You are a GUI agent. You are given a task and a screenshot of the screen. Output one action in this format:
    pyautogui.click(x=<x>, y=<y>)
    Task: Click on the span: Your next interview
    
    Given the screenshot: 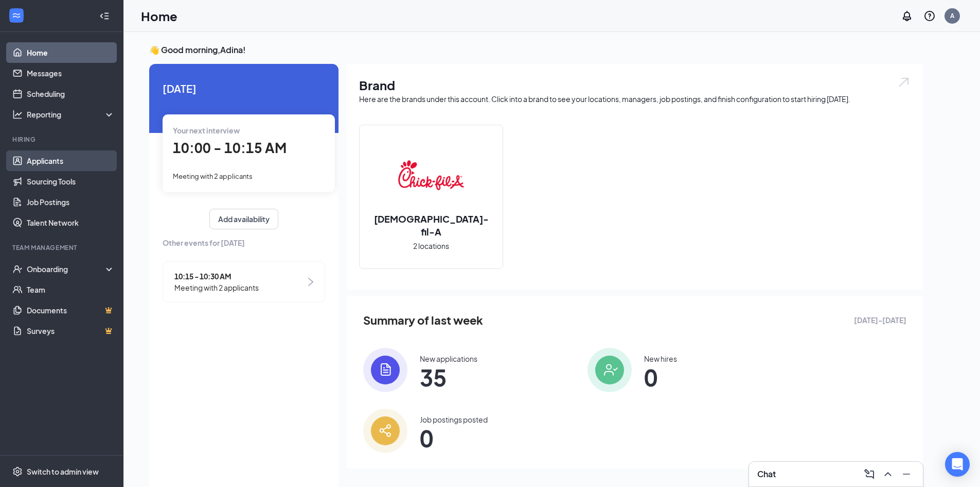 What is the action you would take?
    pyautogui.click(x=207, y=131)
    